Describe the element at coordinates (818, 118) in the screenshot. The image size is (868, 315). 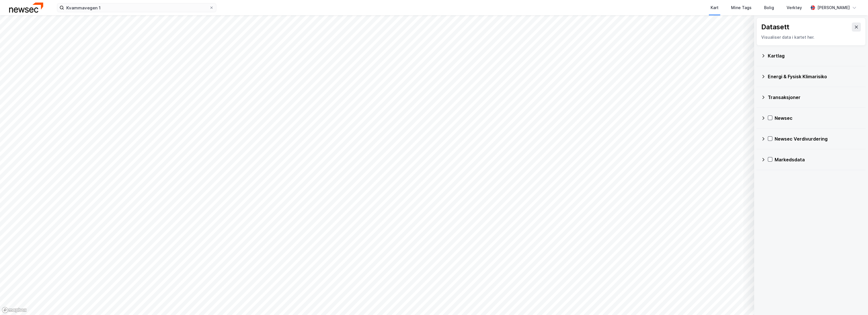
I see `div: Newsec` at that location.